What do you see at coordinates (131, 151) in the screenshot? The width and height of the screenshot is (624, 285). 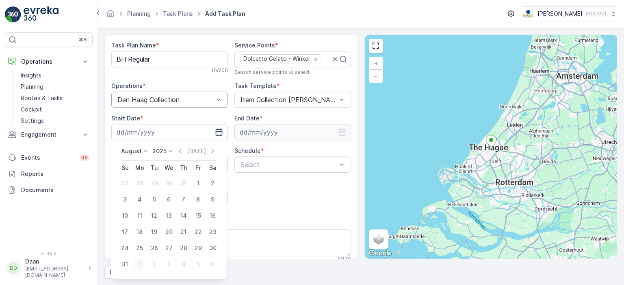 I see `p: August` at bounding box center [131, 151].